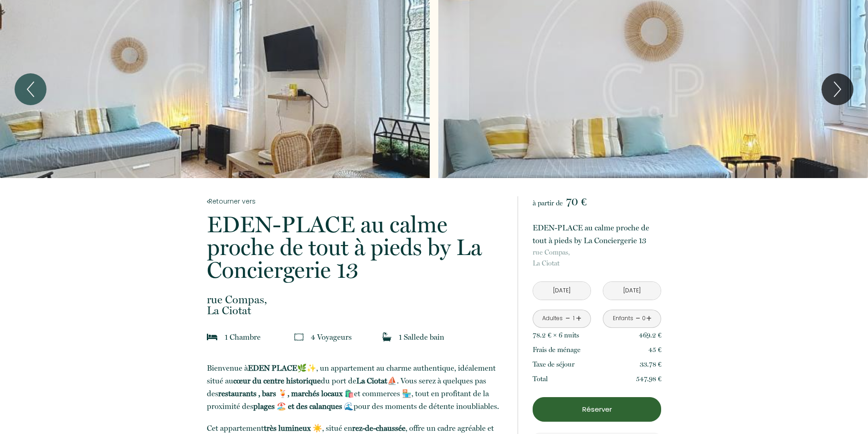 The height and width of the screenshot is (434, 868). Describe the element at coordinates (556, 350) in the screenshot. I see `p: Frais de ménage` at that location.